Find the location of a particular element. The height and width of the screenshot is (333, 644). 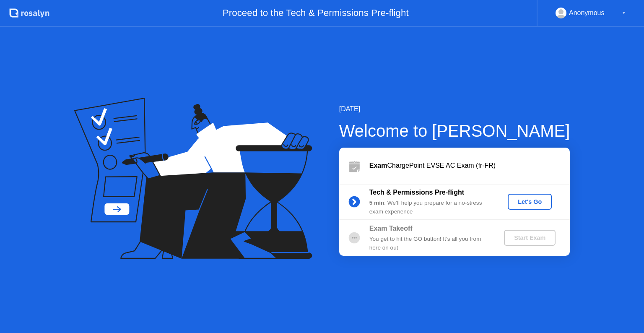

div: ChargePoint EVSE AC Exam (fr-FR) is located at coordinates (470, 166).